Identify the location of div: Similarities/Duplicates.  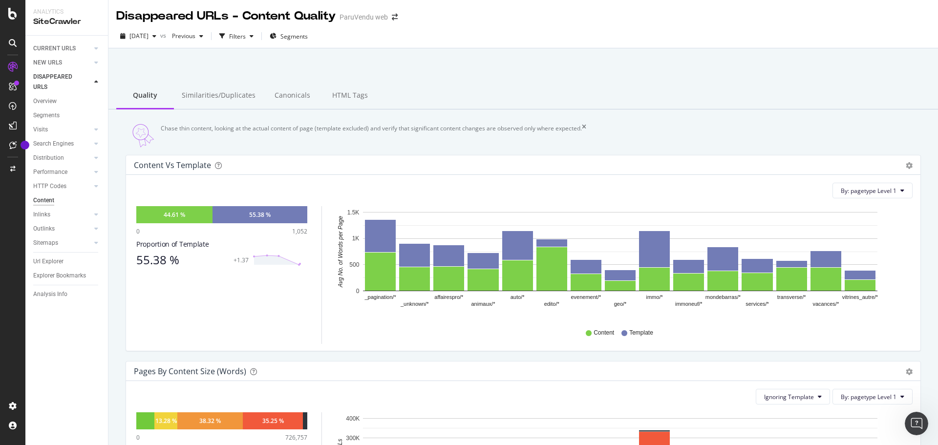
(218, 96).